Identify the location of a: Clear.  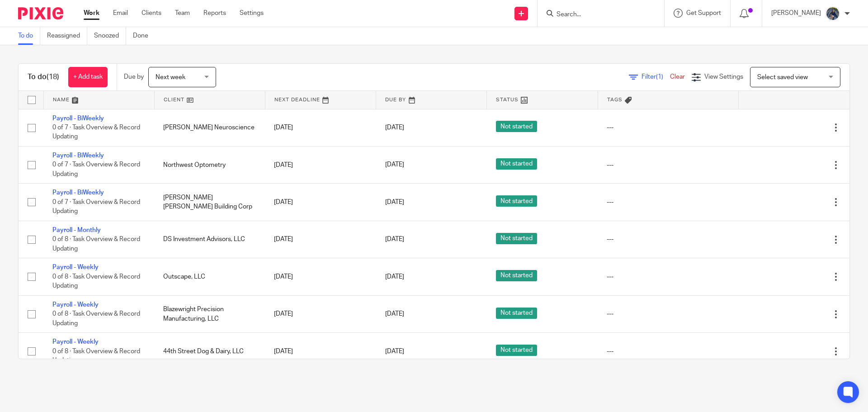
(677, 77).